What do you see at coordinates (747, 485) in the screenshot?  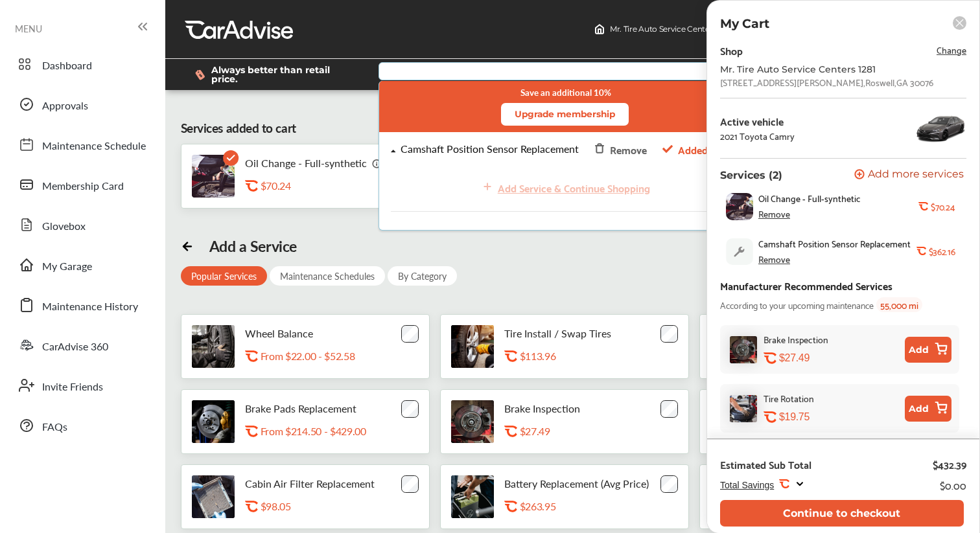 I see `span: Total Savings` at bounding box center [747, 485].